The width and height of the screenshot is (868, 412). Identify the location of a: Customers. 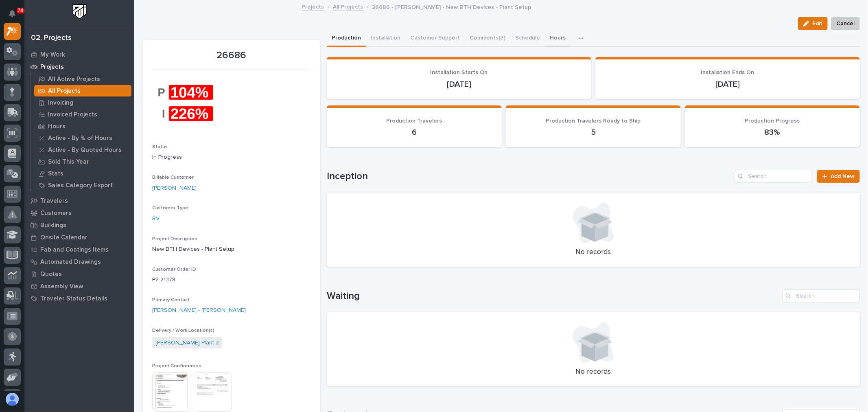
(79, 213).